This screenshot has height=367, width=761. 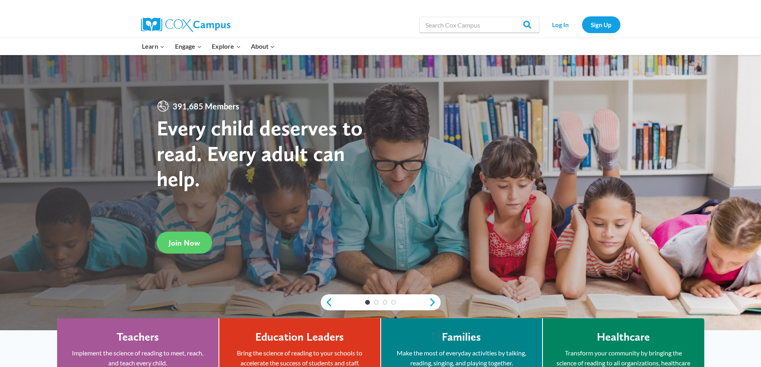 What do you see at coordinates (434, 302) in the screenshot?
I see `a: next` at bounding box center [434, 302].